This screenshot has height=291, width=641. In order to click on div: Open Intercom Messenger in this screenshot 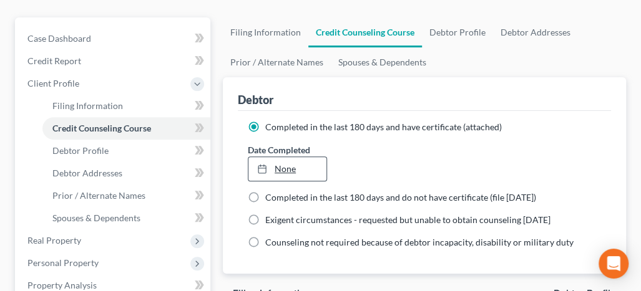, I will do `click(613, 264)`.